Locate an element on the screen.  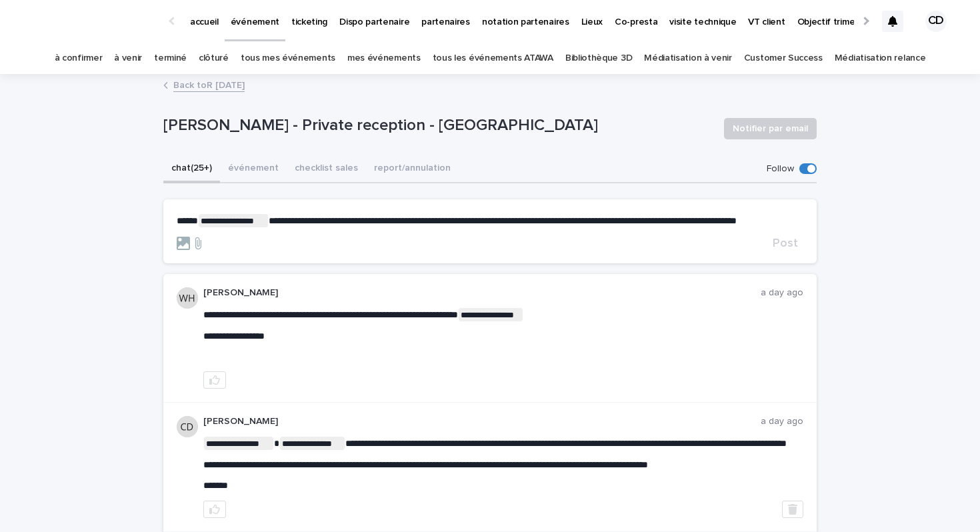
button: Post is located at coordinates (785, 243).